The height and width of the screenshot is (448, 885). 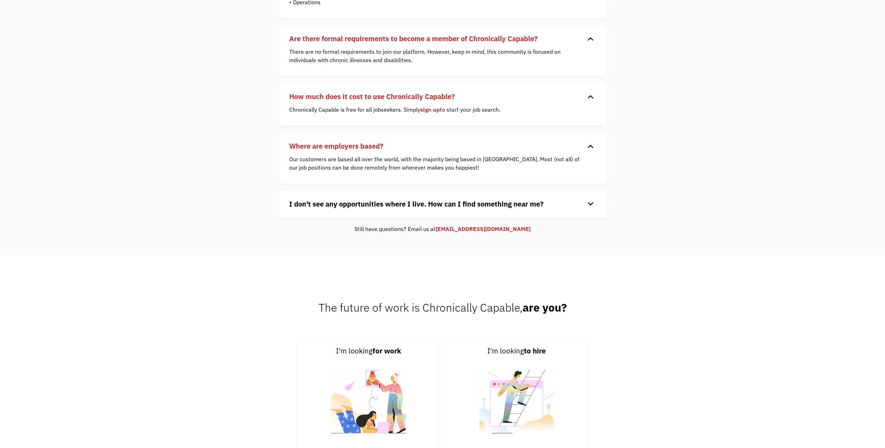 I want to click on strong: for work, so click(x=387, y=351).